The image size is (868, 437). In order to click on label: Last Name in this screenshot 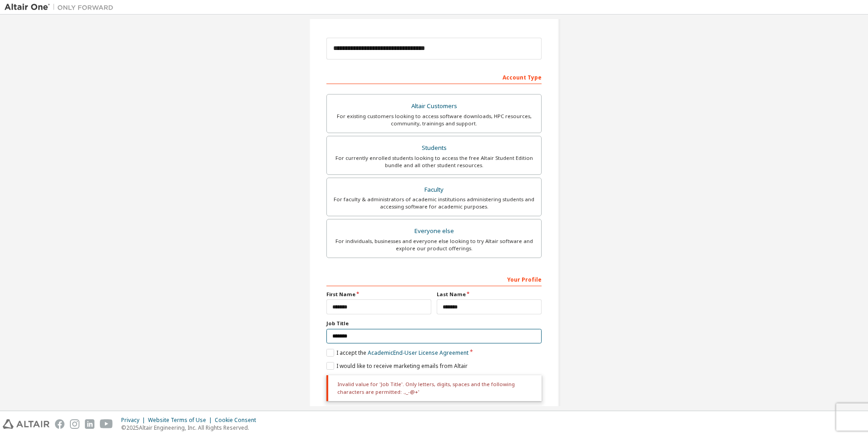, I will do `click(489, 294)`.